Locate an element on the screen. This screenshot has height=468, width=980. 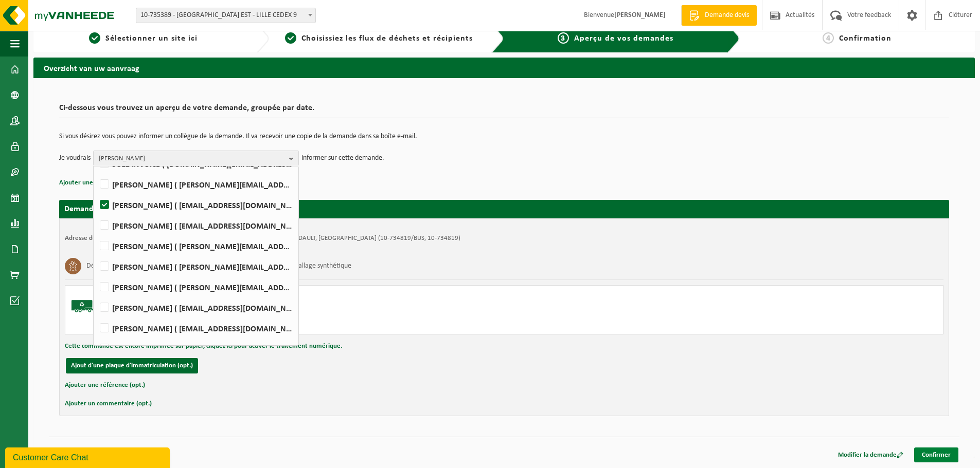
span: Choisissiez les flux de déchets et récipients is located at coordinates (387, 39).